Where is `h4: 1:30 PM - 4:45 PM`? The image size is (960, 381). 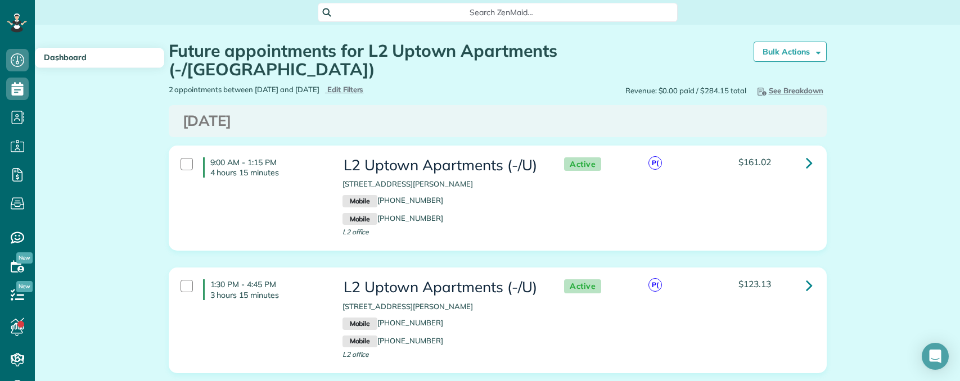
h4: 1:30 PM - 4:45 PM is located at coordinates (264, 290).